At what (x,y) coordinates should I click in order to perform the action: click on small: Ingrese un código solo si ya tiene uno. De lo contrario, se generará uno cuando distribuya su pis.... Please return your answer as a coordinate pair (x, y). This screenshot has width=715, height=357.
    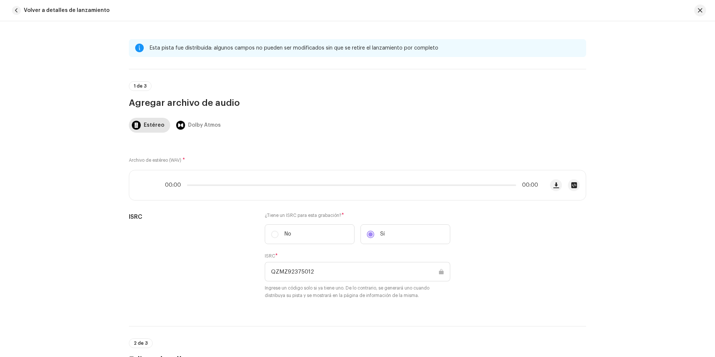
    Looking at the image, I should click on (358, 292).